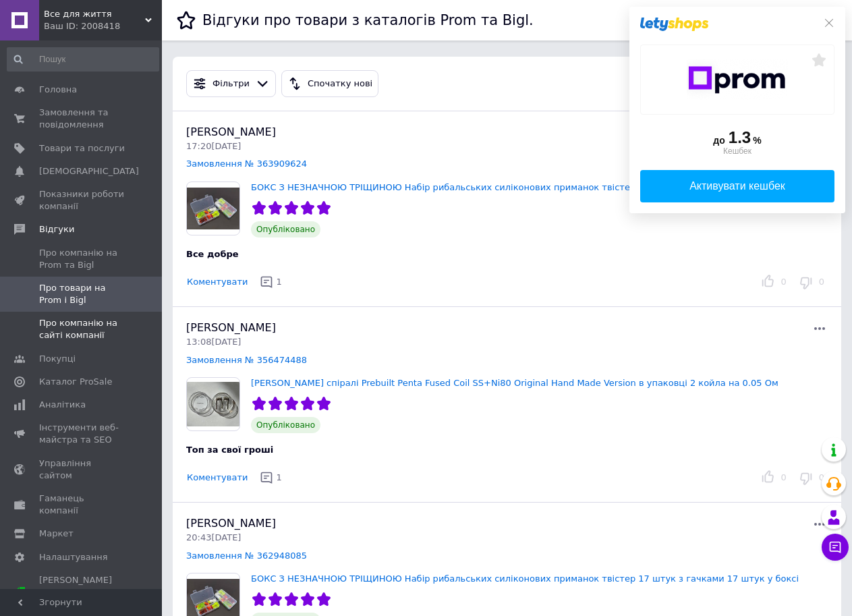 This screenshot has width=852, height=616. What do you see at coordinates (246, 555) in the screenshot?
I see `a: Замовлення № 362948085` at bounding box center [246, 555].